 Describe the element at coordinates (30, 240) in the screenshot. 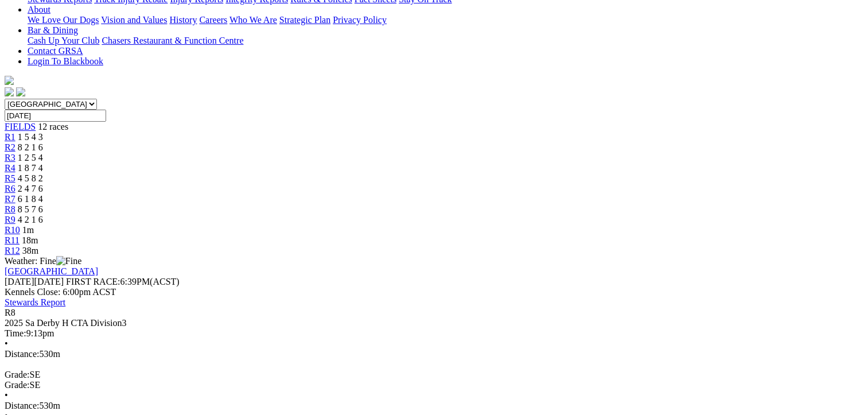

I see `span: 18m` at that location.